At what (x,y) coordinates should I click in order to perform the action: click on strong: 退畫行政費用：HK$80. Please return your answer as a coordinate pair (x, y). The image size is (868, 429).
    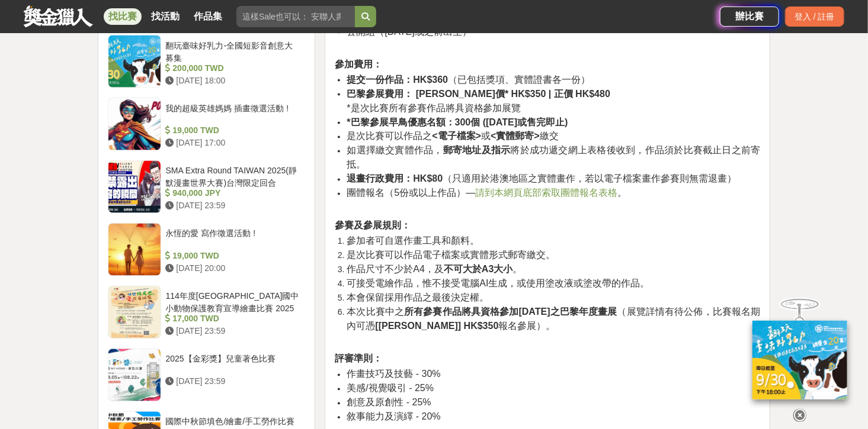
    Looking at the image, I should click on (395, 179).